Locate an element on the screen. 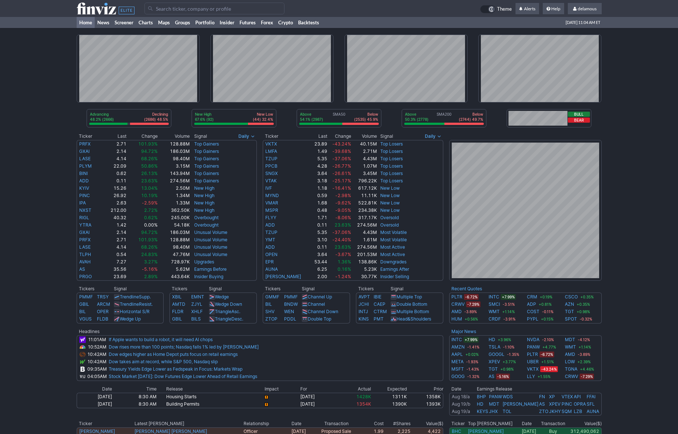 This screenshot has width=678, height=434. a: AZN is located at coordinates (570, 304).